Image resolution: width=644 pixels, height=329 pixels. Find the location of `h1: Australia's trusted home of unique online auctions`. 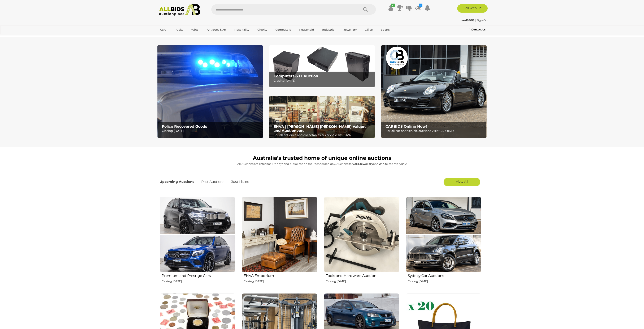

h1: Australia's trusted home of unique online auctions is located at coordinates (322, 158).